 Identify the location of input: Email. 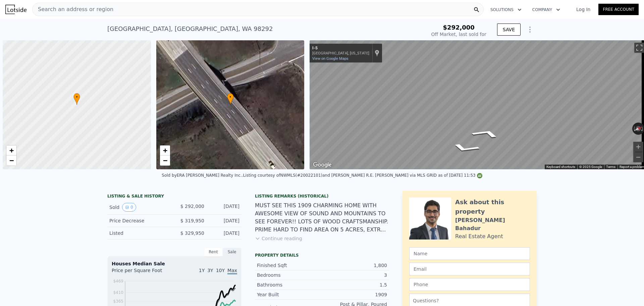
(470, 269).